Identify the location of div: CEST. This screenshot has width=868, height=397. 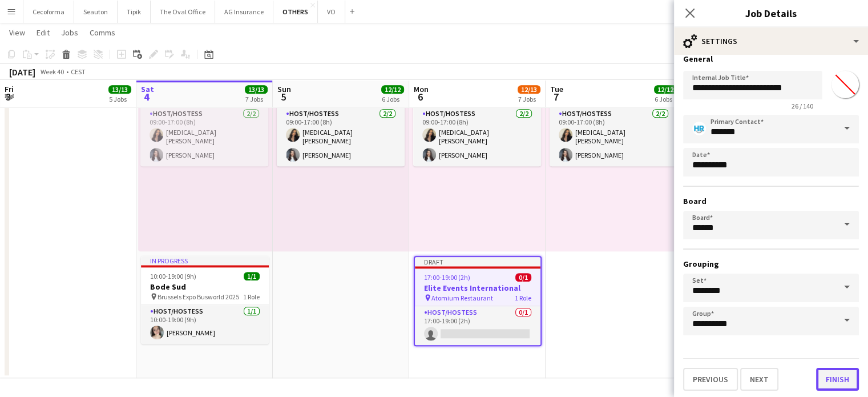
(78, 71).